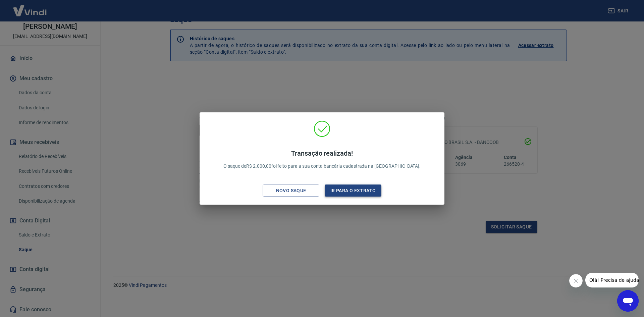  Describe the element at coordinates (30, 8) in the screenshot. I see `span: Olá! Precisa de ajuda?` at that location.